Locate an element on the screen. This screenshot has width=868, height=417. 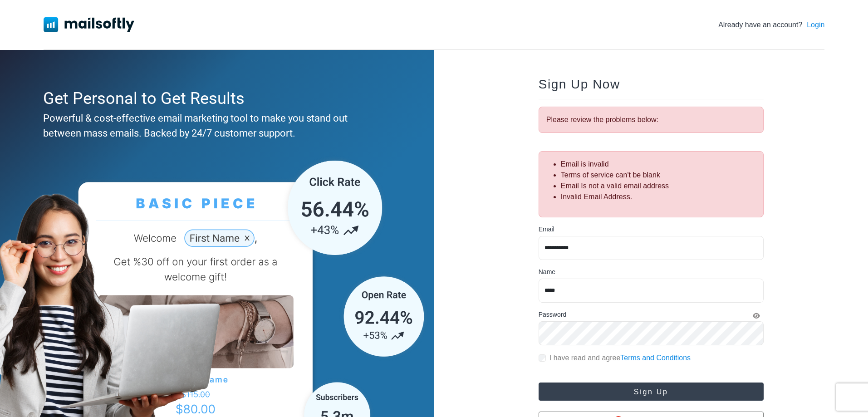
label: Name is located at coordinates (547, 272).